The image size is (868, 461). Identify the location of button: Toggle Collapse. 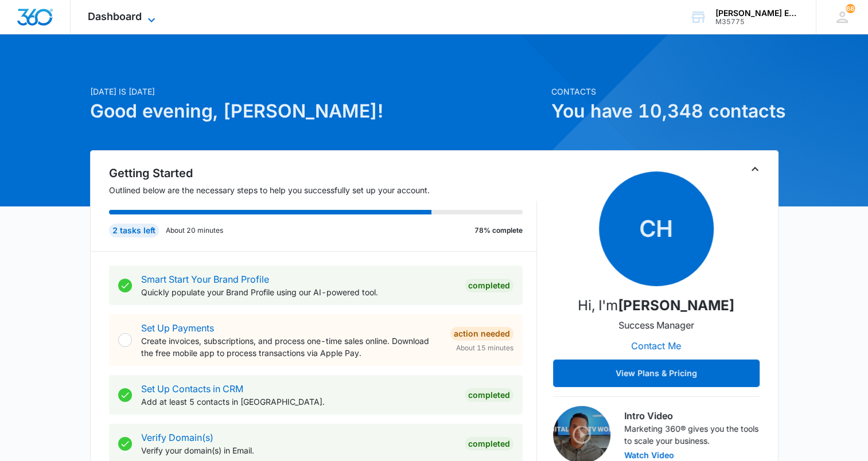
(755, 169).